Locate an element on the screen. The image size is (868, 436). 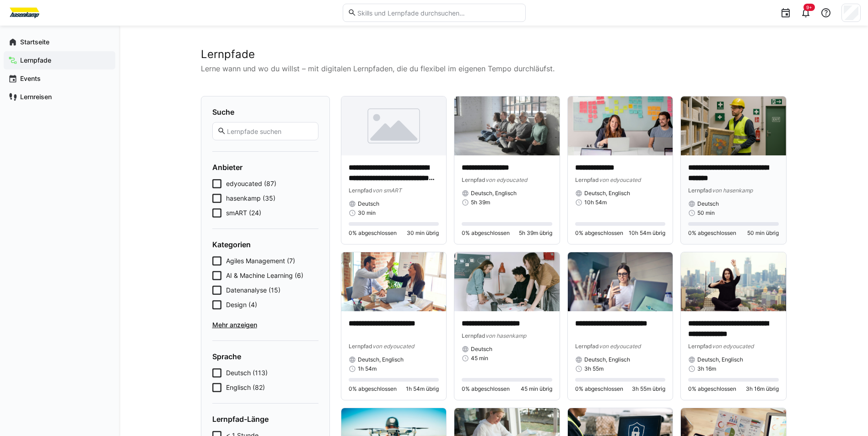
span: 50 min is located at coordinates (706, 213).